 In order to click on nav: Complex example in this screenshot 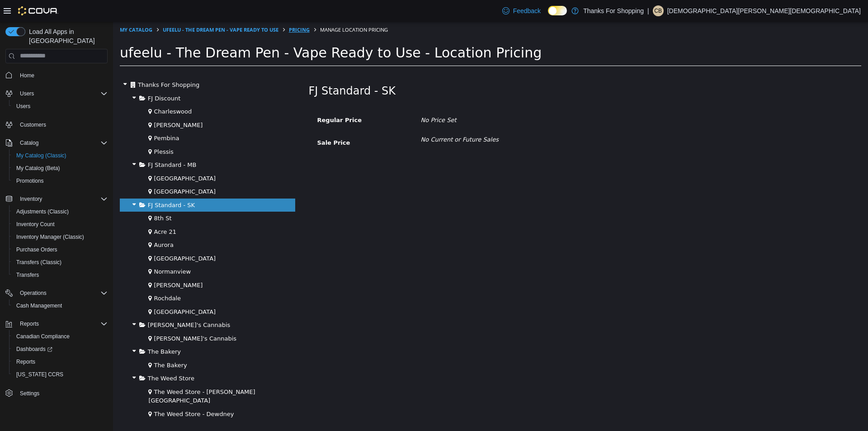, I will do `click(57, 244)`.